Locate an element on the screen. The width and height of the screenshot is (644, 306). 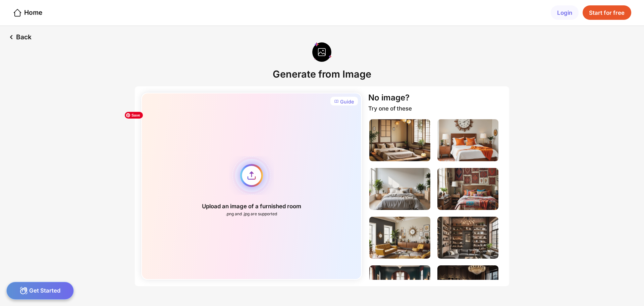
img: livingRoomImage2.jpg is located at coordinates (468, 237).